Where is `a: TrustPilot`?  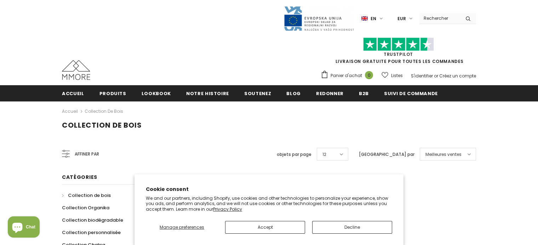 a: TrustPilot is located at coordinates (398, 54).